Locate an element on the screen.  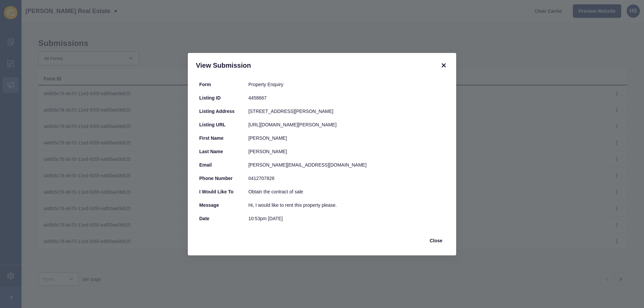
b: Phone Number is located at coordinates (216, 178).